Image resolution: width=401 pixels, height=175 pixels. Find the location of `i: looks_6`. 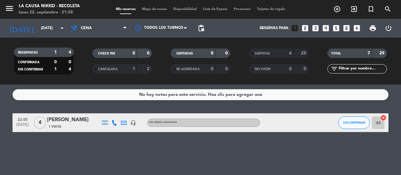

i: looks_6 is located at coordinates (346, 28).